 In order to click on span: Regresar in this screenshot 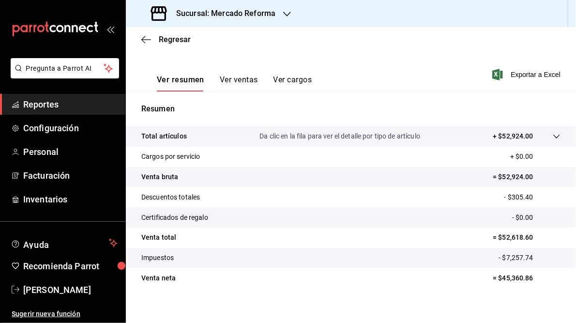, I will do `click(175, 39)`.